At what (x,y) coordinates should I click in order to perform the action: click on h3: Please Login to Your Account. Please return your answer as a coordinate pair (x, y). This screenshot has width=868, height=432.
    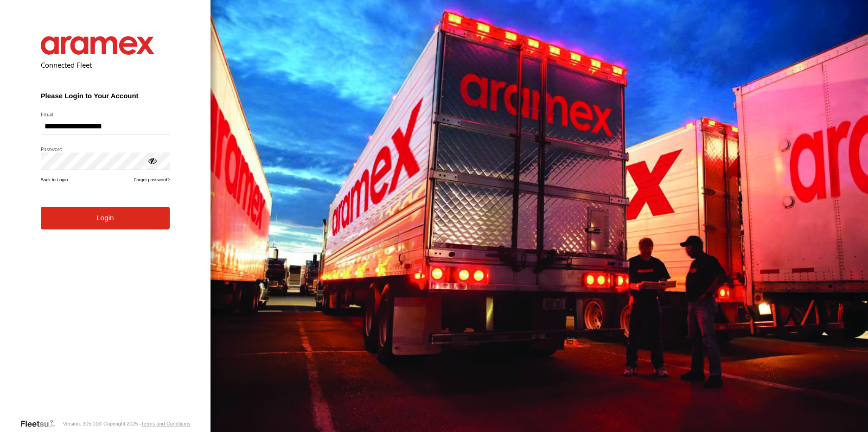
    Looking at the image, I should click on (105, 96).